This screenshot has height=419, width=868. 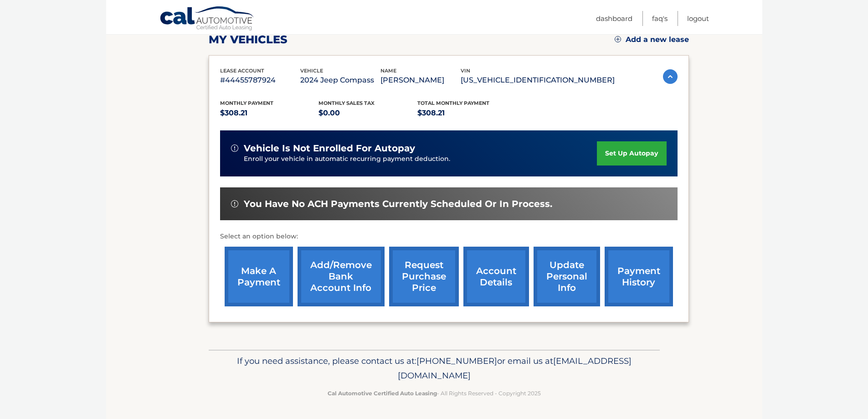 What do you see at coordinates (246, 103) in the screenshot?
I see `span: Monthly Payment` at bounding box center [246, 103].